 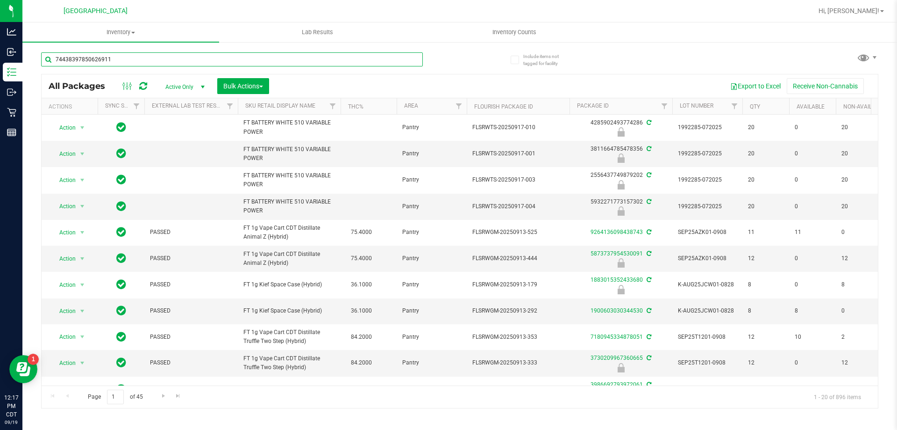 What do you see at coordinates (617, 253) in the screenshot?
I see `a: 5873737954530091` at bounding box center [617, 253].